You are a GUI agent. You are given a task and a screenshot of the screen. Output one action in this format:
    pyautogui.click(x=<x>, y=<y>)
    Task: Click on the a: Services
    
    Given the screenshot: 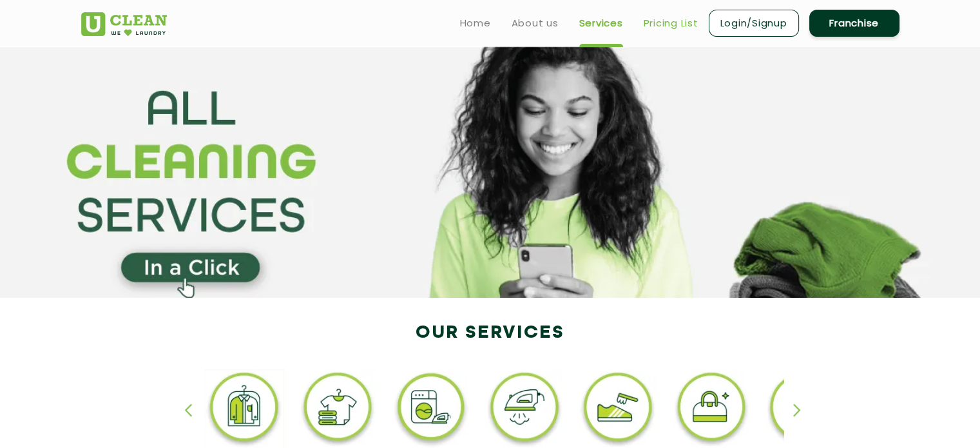 What is the action you would take?
    pyautogui.click(x=601, y=23)
    